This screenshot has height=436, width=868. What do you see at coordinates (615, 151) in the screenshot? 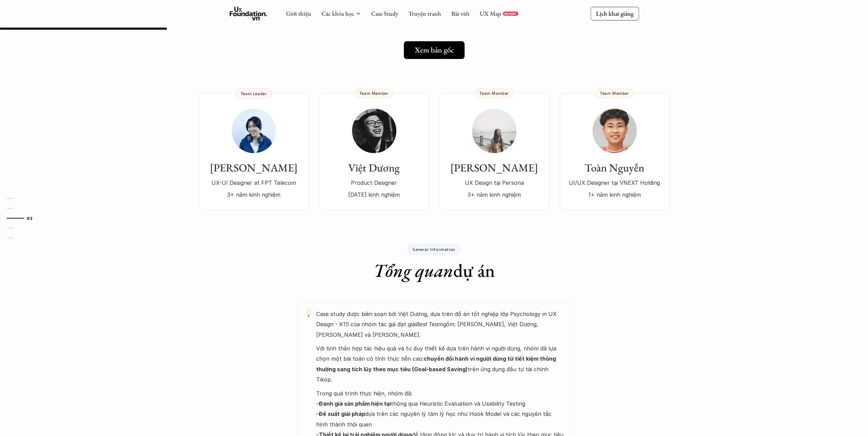
I see `a: Toàn NguyễnUI/UX Designer tại VNEXT Holding1+ năm kinh nghiệmTeam Member` at bounding box center [615, 151].